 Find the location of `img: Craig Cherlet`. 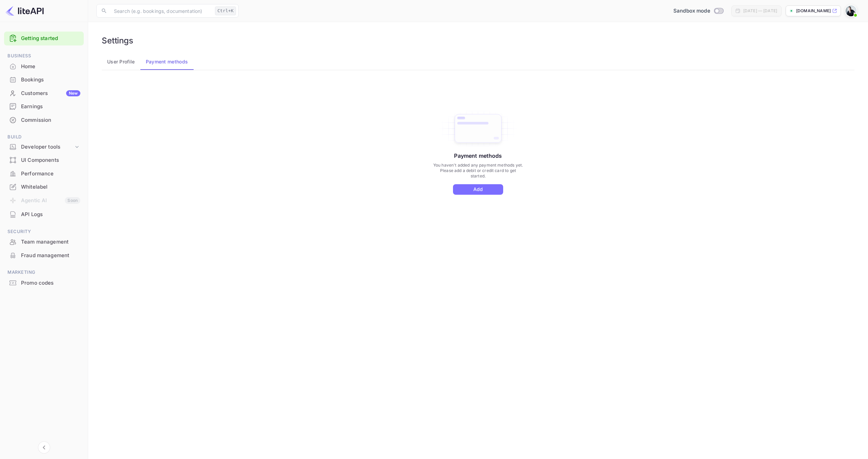

img: Craig Cherlet is located at coordinates (851, 11).